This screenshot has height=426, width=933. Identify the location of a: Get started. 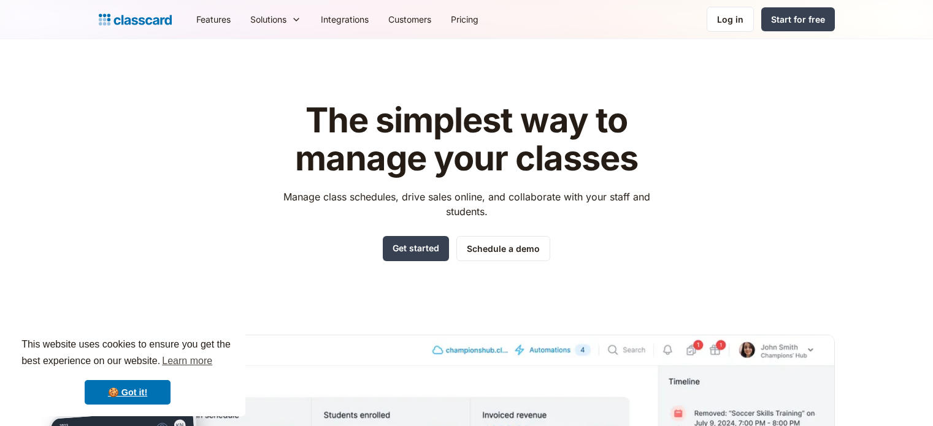
(416, 249).